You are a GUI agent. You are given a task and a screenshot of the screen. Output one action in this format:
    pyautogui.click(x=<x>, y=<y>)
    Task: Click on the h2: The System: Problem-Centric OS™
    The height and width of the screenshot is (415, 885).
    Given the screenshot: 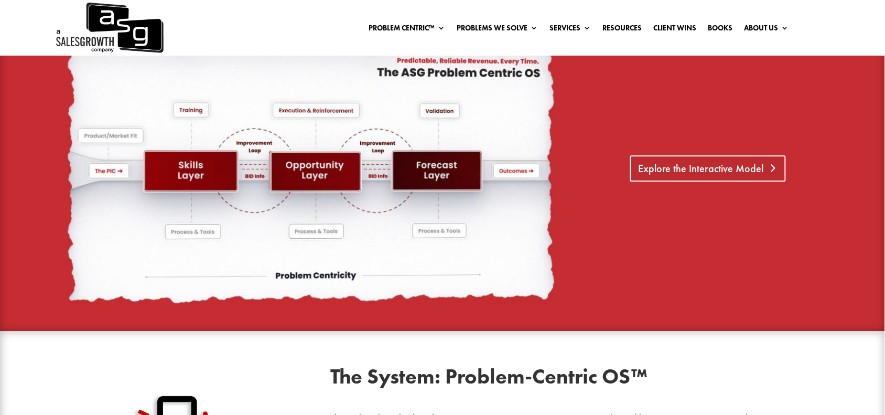 What is the action you would take?
    pyautogui.click(x=575, y=379)
    